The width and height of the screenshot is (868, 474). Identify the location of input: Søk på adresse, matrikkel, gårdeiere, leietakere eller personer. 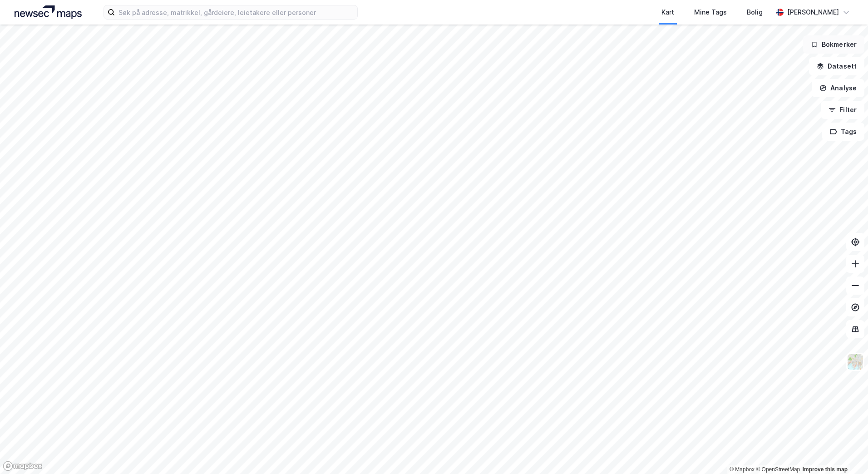
(236, 12).